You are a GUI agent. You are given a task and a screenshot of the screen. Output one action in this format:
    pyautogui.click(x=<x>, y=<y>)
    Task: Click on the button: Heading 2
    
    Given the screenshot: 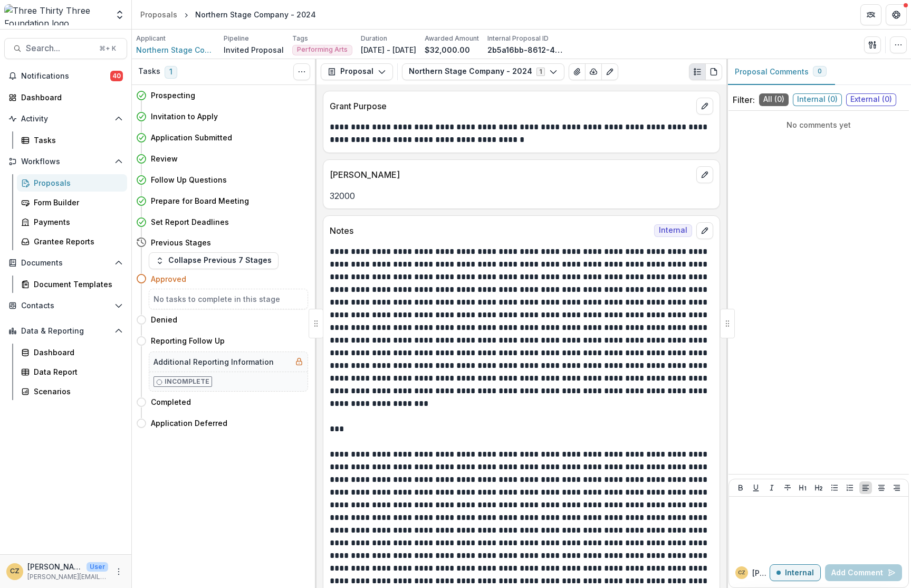 What is the action you would take?
    pyautogui.click(x=818, y=487)
    